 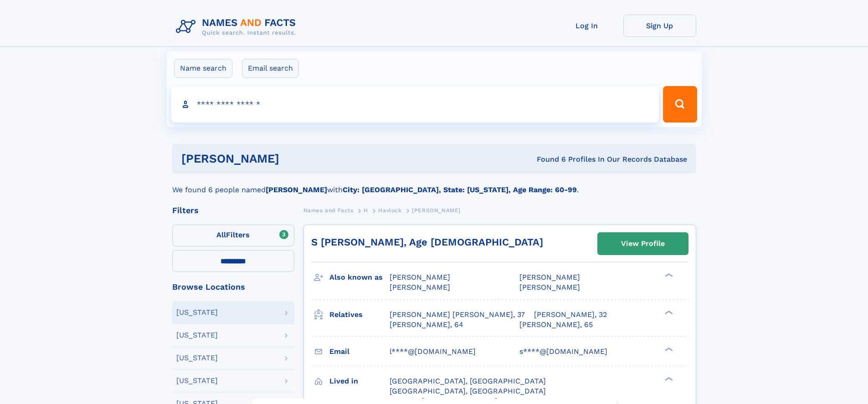 What do you see at coordinates (360, 352) in the screenshot?
I see `h3: Email` at bounding box center [360, 352].